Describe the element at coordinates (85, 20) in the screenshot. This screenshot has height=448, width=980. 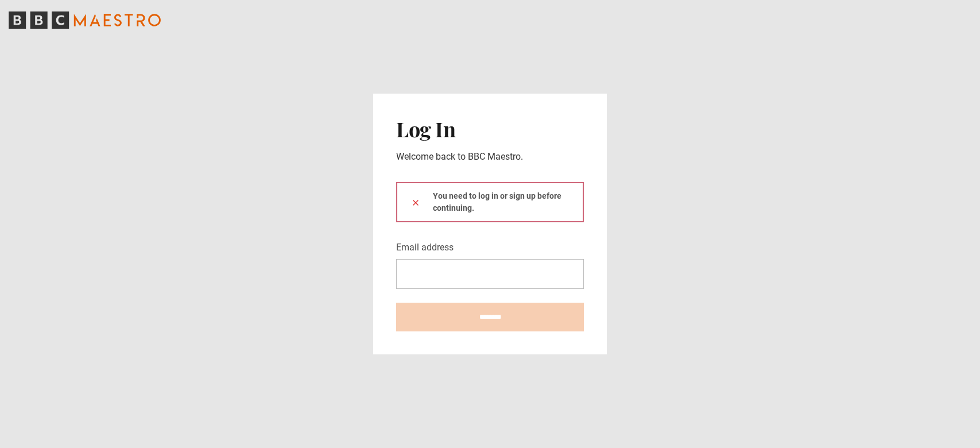
I see `svg: BBC Maestro` at that location.